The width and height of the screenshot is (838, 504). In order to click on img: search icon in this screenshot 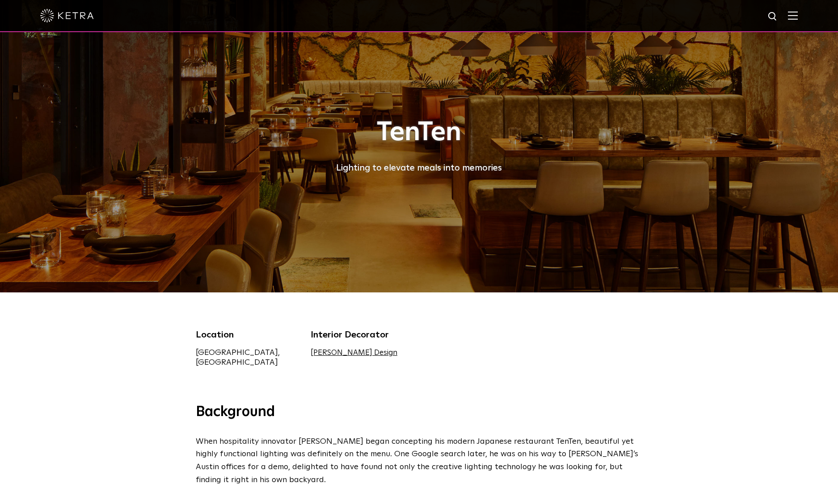, I will do `click(773, 17)`.